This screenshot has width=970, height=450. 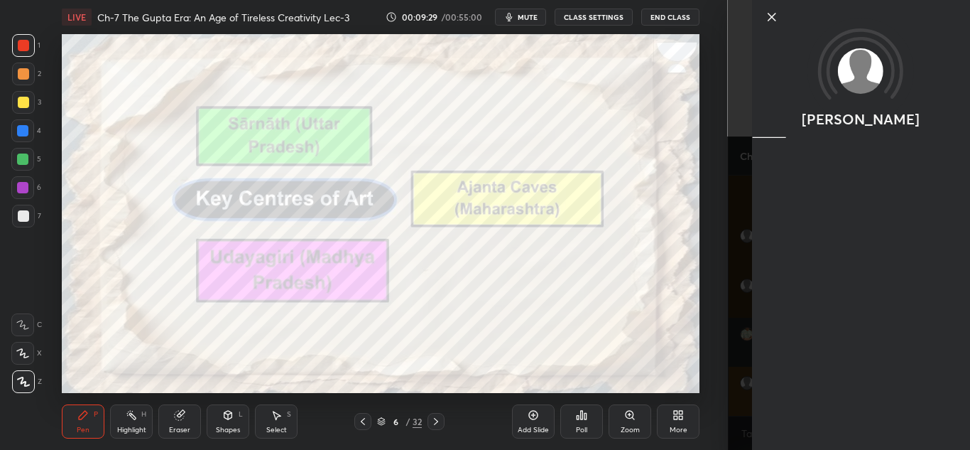 I want to click on div: LIVE, so click(x=77, y=17).